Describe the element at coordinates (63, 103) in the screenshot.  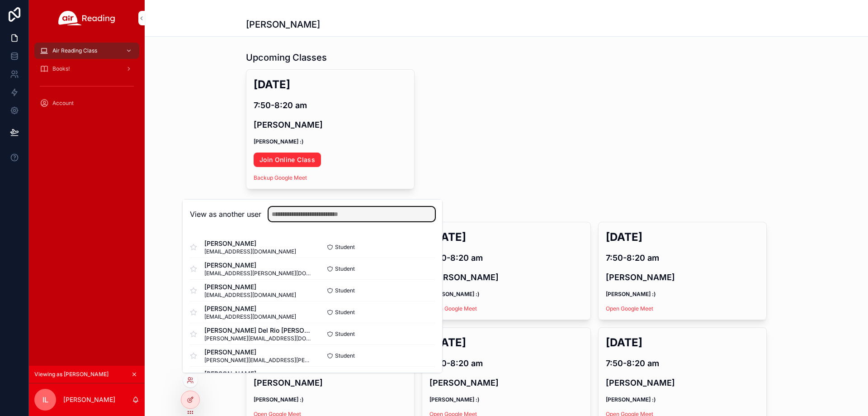
I see `span: Account` at that location.